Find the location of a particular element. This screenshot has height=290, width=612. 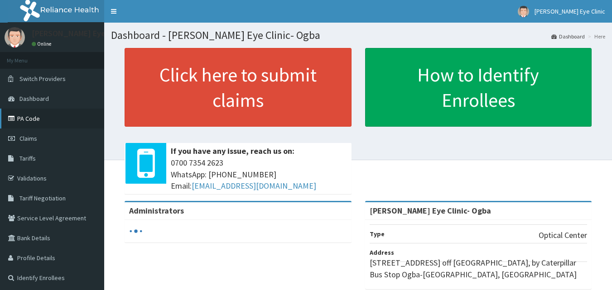

a: Dashboard is located at coordinates (568, 36).